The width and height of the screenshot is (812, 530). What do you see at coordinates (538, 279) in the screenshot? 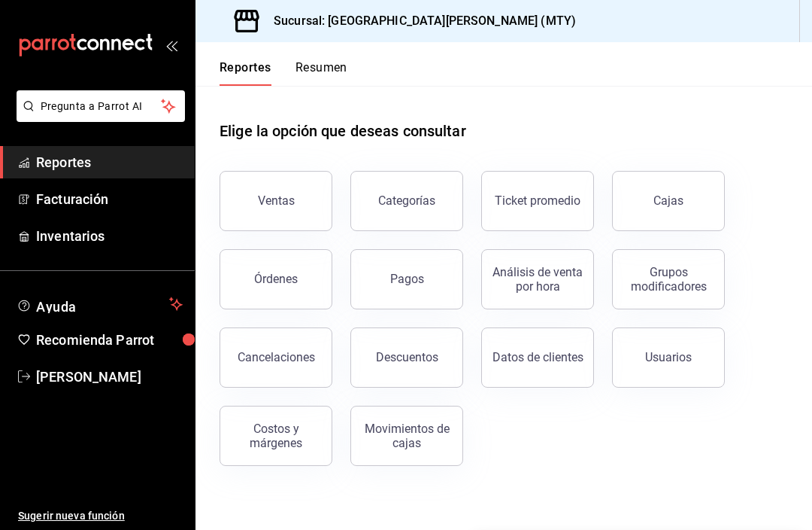
I see `div: Análisis de venta por hora` at bounding box center [538, 279].